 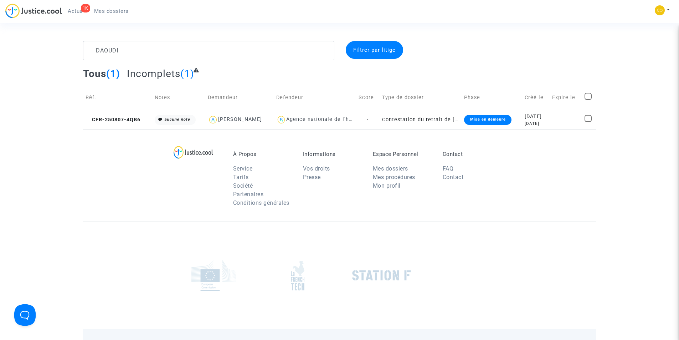 What do you see at coordinates (298, 275) in the screenshot?
I see `img: french_tech.png` at bounding box center [298, 275].